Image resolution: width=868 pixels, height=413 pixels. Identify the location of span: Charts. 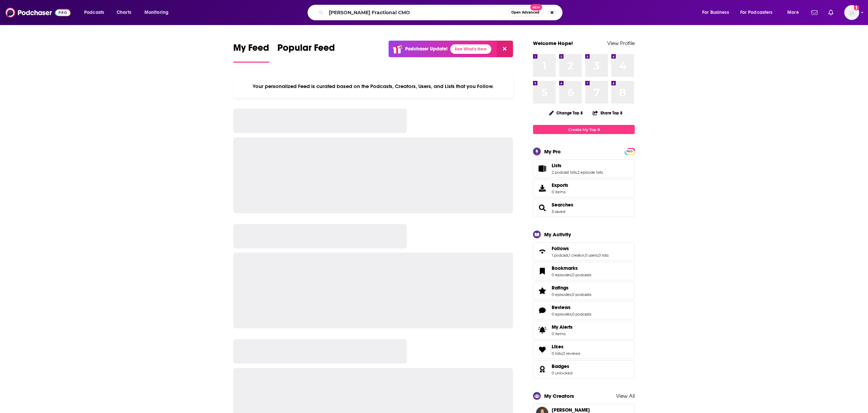
(124, 13).